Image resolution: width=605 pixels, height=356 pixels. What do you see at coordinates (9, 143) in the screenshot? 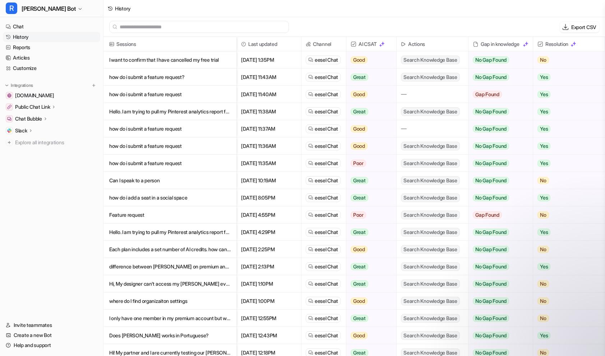
I see `img: explore all integrations` at bounding box center [9, 143].